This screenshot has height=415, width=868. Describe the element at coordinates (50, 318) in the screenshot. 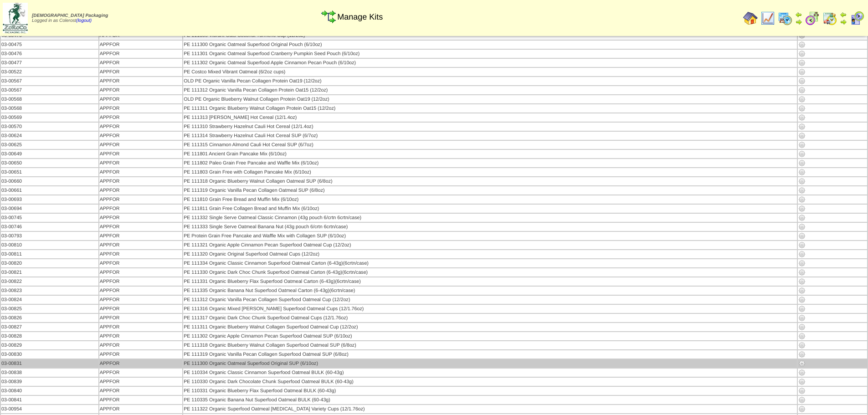

I see `td: 03-00826` at that location.